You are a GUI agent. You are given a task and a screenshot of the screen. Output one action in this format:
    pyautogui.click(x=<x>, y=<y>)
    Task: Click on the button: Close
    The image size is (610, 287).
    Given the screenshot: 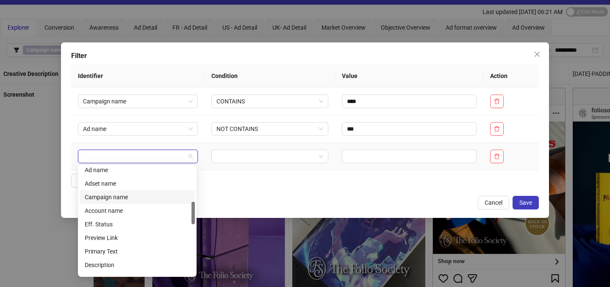 What is the action you would take?
    pyautogui.click(x=537, y=54)
    